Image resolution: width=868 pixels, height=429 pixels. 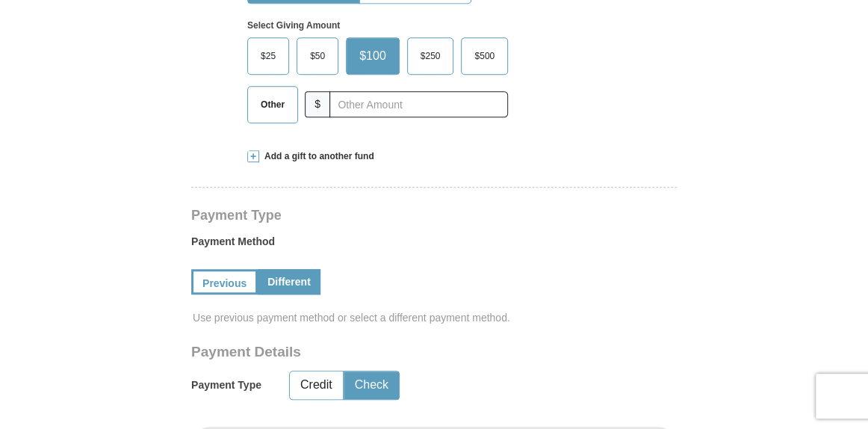 I want to click on span: Use previous payment method or select a different payment method., so click(x=436, y=318).